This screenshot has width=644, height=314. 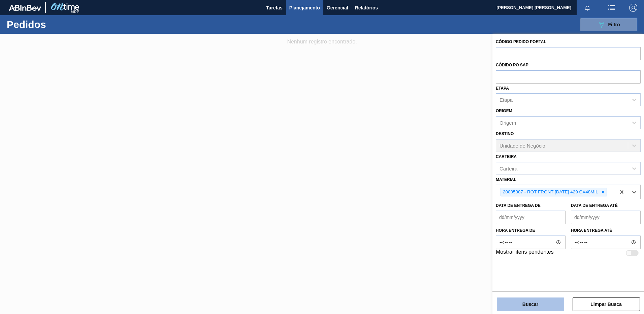 What do you see at coordinates (612, 8) in the screenshot?
I see `img: userActions` at bounding box center [612, 8].